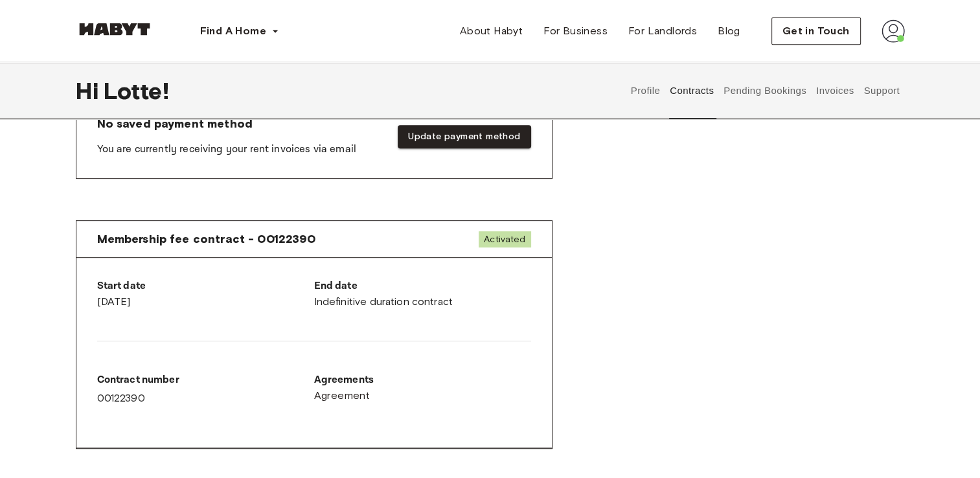 Image resolution: width=980 pixels, height=478 pixels. I want to click on span: Get in Touch, so click(816, 31).